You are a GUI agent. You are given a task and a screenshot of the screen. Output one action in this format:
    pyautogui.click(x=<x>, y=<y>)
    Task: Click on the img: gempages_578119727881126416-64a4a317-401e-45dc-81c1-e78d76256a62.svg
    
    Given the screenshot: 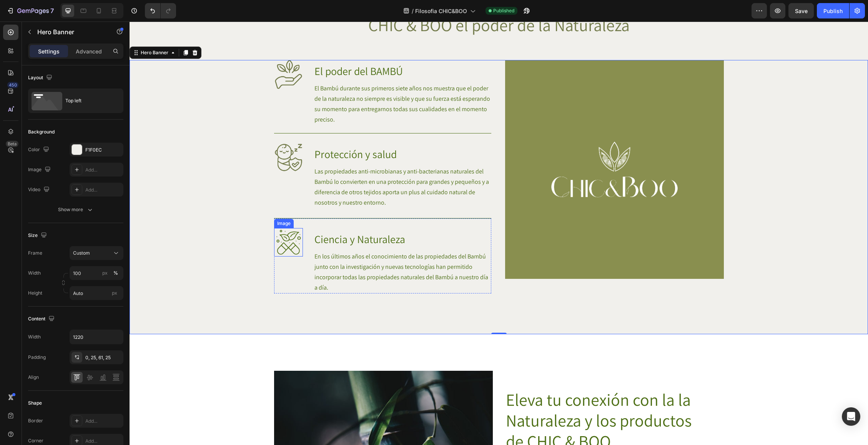 What is the action you would take?
    pyautogui.click(x=159, y=221)
    